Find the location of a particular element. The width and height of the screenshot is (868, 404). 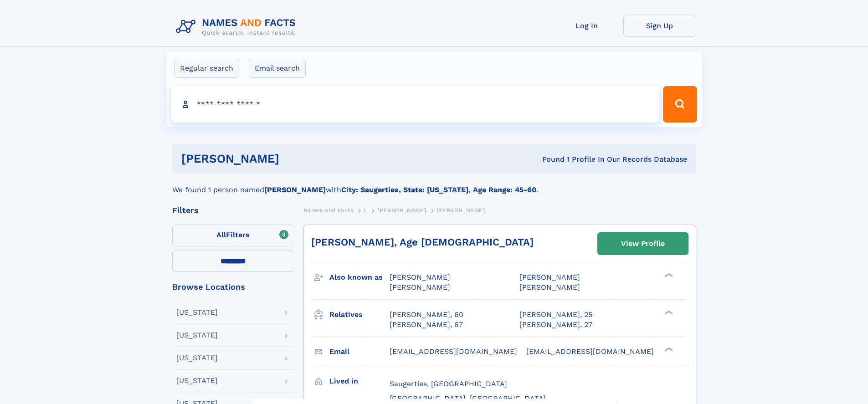

a: L is located at coordinates (366, 210).